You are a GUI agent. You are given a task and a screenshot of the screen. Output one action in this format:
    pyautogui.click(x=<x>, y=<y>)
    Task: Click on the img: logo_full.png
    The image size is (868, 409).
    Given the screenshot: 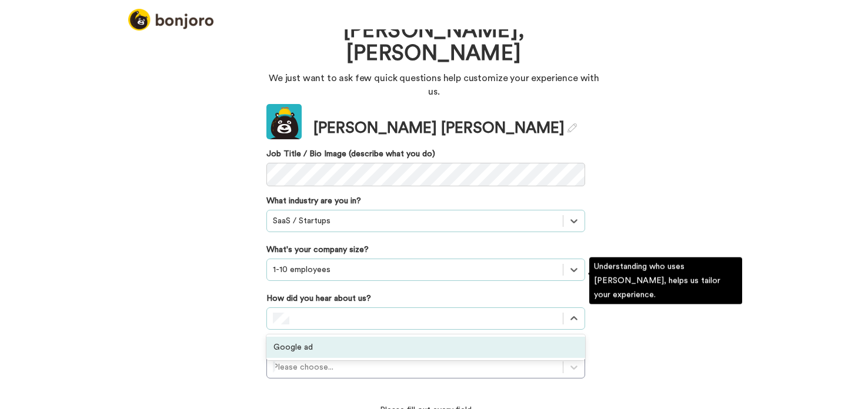 What is the action you would take?
    pyautogui.click(x=171, y=19)
    